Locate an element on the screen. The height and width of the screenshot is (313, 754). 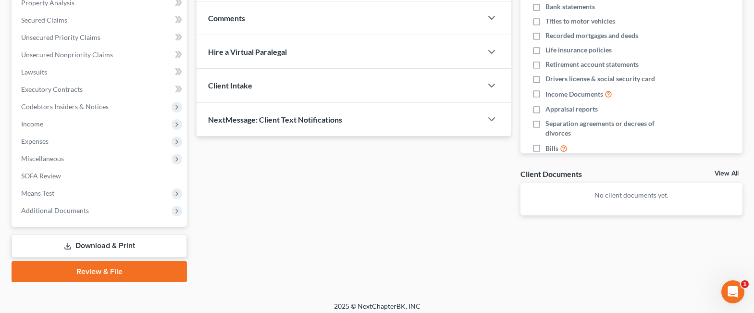
span: Drivers license & social security card is located at coordinates (601, 79).